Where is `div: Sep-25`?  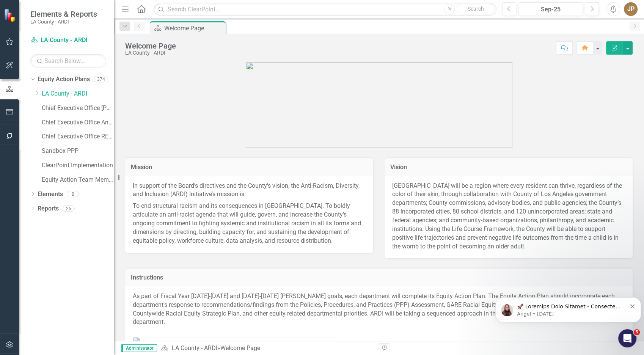
div: Sep-25 is located at coordinates (551, 10).